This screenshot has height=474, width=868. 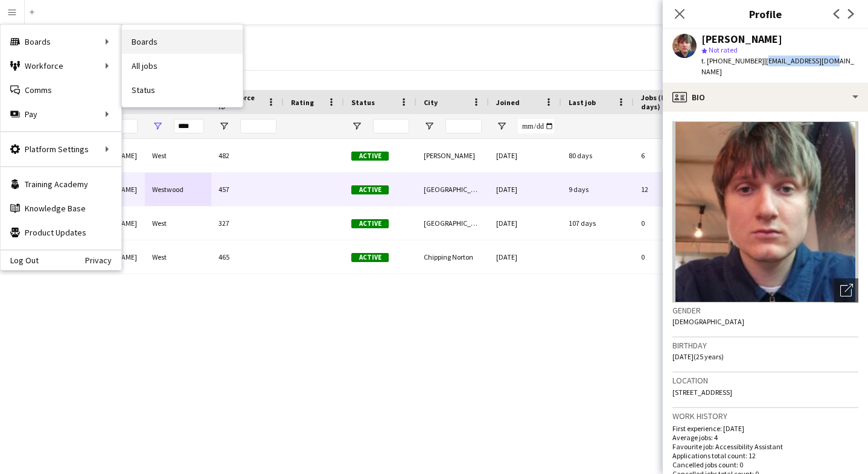 What do you see at coordinates (597, 189) in the screenshot?
I see `div: 9 days` at bounding box center [597, 189].